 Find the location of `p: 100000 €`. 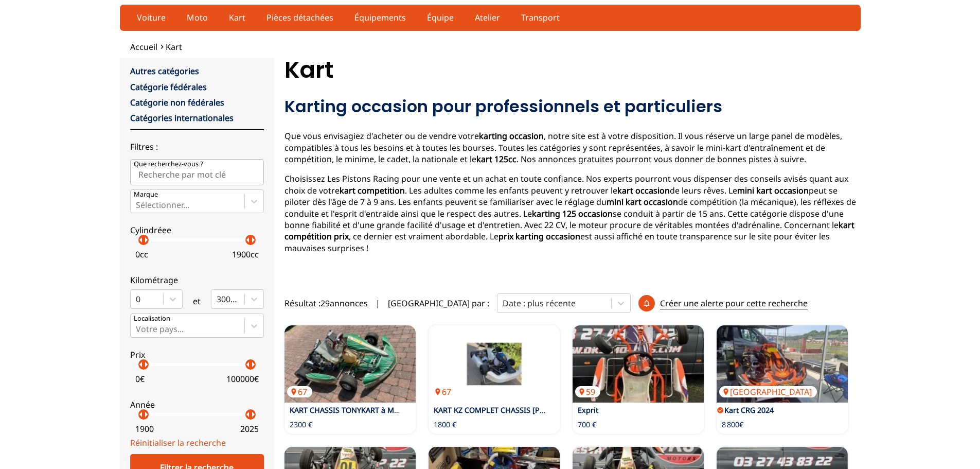

p: 100000 € is located at coordinates (243, 379).